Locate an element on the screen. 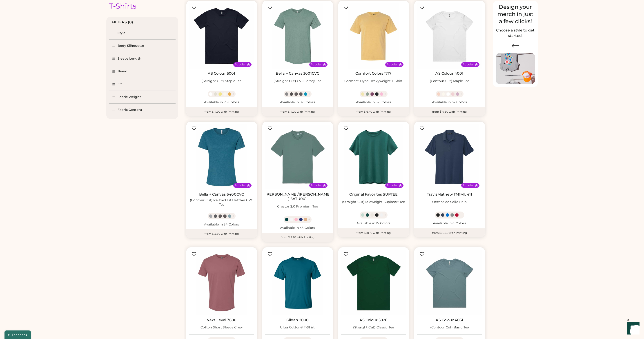  div: Fabric Weight is located at coordinates (129, 97).